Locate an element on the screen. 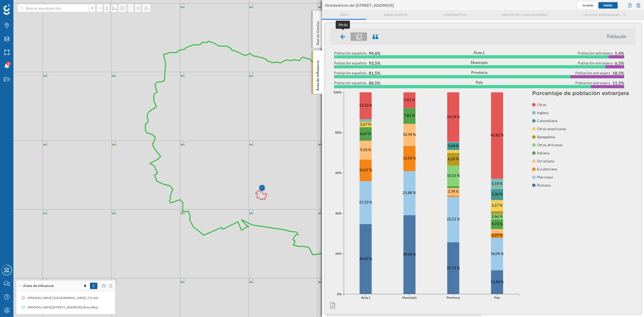  span: Áreas de influencia is located at coordinates (39, 286).